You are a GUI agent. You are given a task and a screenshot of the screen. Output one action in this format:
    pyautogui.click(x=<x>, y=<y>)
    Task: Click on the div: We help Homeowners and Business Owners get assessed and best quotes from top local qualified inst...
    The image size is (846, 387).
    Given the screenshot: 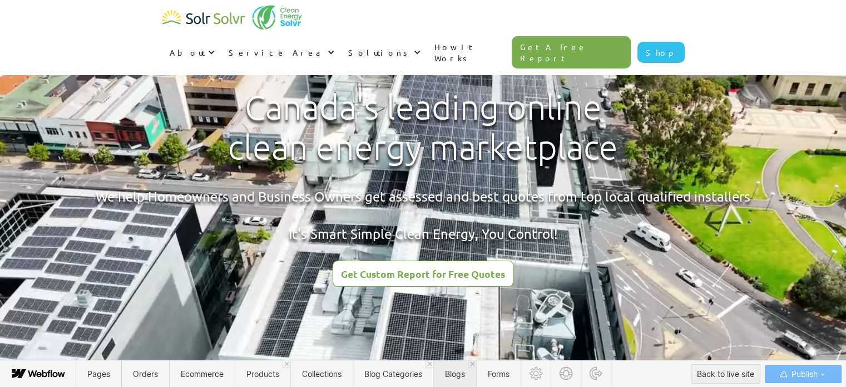 What is the action you would take?
    pyautogui.click(x=423, y=215)
    